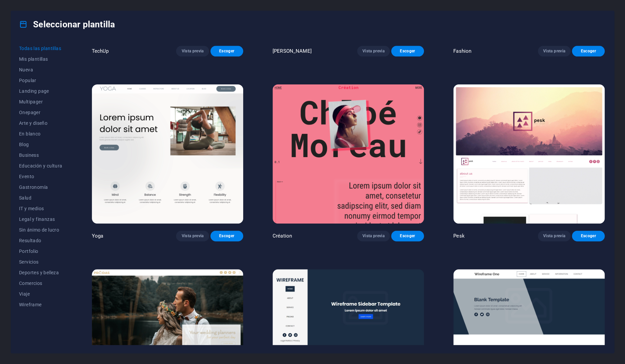 This screenshot has width=625, height=364. I want to click on button: Mis plantillas, so click(41, 59).